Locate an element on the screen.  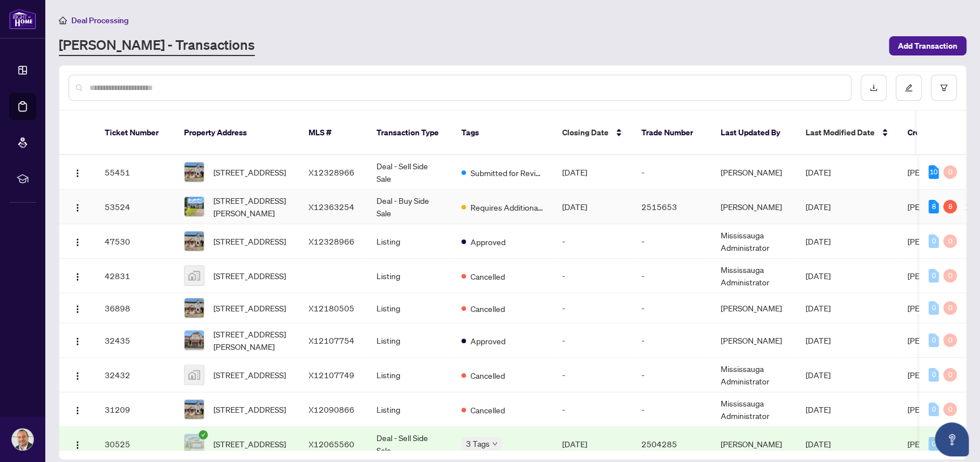
button: Open asap is located at coordinates (952, 440).